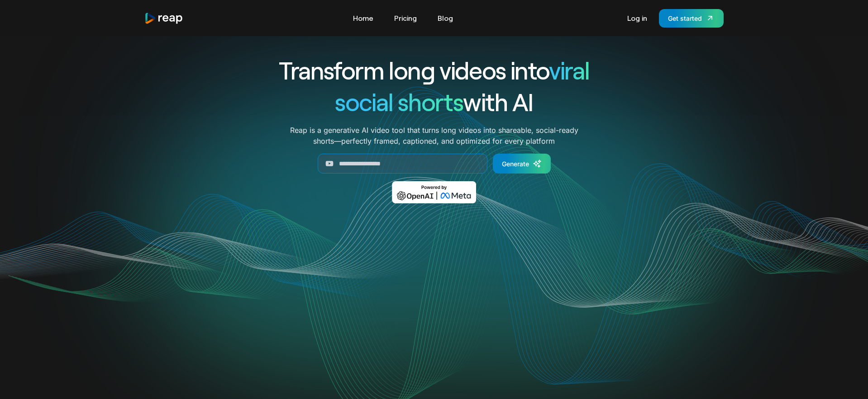 This screenshot has width=868, height=399. Describe the element at coordinates (434, 102) in the screenshot. I see `h1: with AI` at that location.